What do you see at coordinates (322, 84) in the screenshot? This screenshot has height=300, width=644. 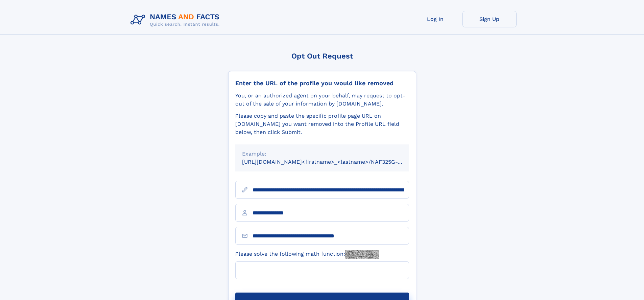 I see `div: Enter the URL of the profile you would like removed` at bounding box center [322, 84].